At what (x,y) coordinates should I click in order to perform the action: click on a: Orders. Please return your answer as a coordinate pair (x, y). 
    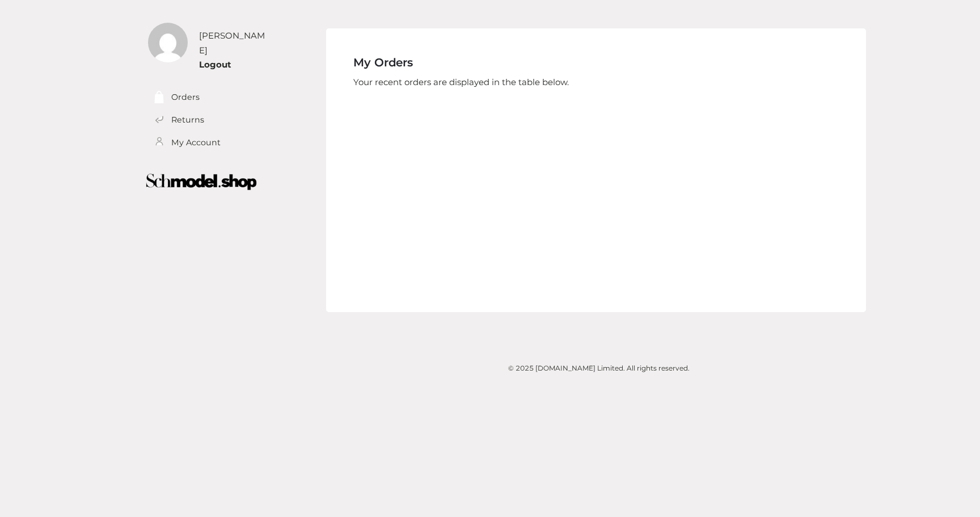
    Looking at the image, I should click on (185, 97).